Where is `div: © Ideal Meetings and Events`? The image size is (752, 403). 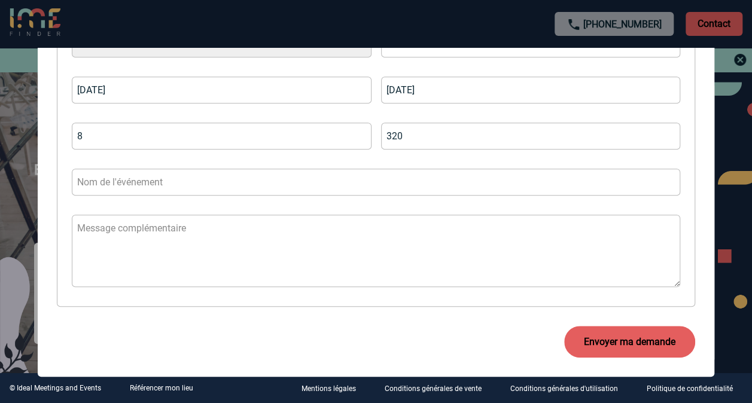 div: © Ideal Meetings and Events is located at coordinates (55, 388).